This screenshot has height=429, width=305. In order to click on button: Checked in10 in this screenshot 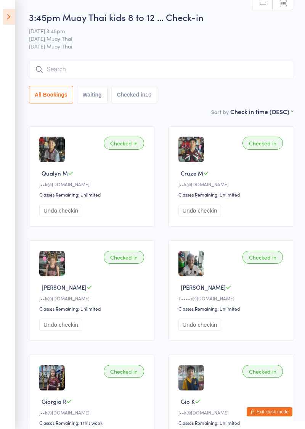, I will do `click(134, 95)`.